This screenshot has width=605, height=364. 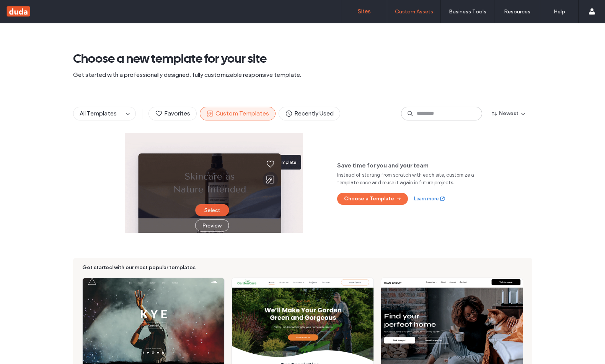 I want to click on span: Favorites, so click(x=173, y=114).